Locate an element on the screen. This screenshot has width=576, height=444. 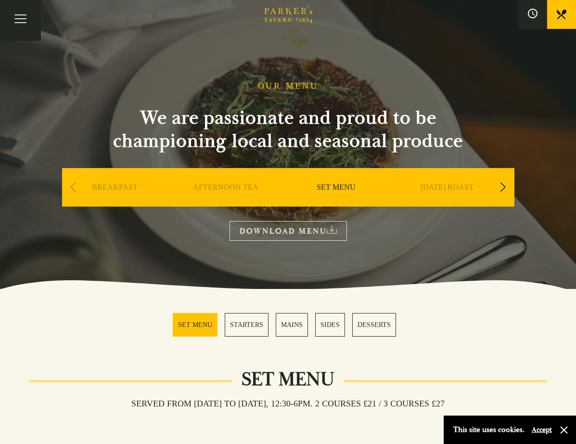
button: Accept is located at coordinates (542, 429).